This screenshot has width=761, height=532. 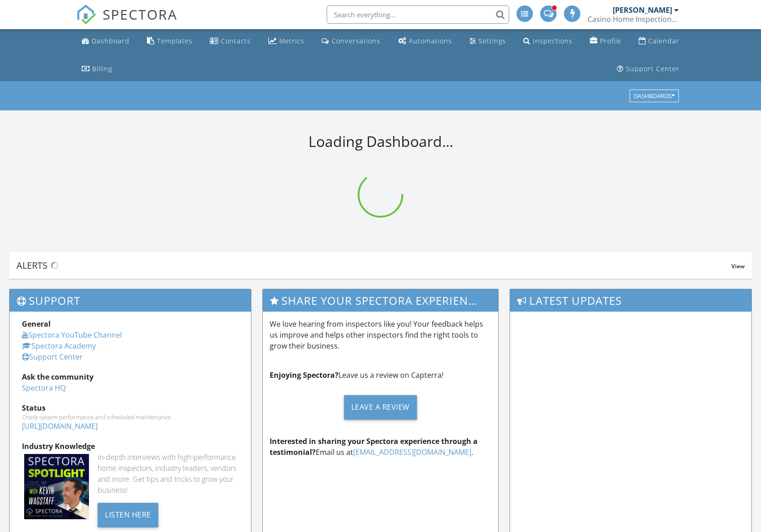 What do you see at coordinates (381, 375) in the screenshot?
I see `p: Leave us a review on Capterra!` at bounding box center [381, 375].